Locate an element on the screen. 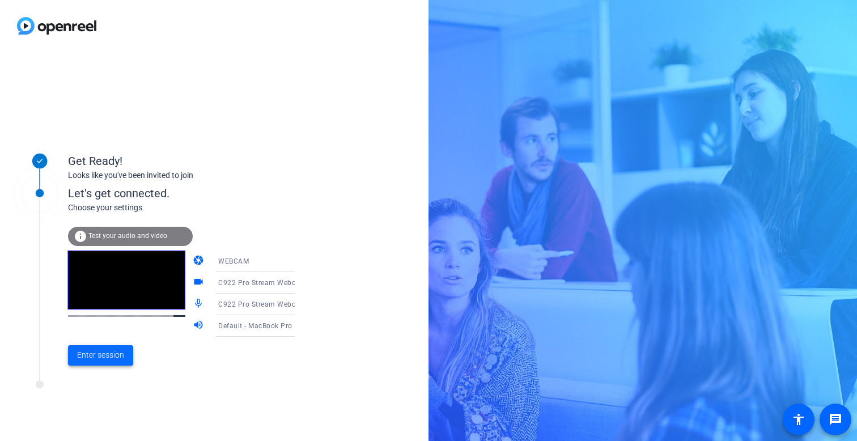 Image resolution: width=857 pixels, height=441 pixels. mat-icon: videocam is located at coordinates (199, 283).